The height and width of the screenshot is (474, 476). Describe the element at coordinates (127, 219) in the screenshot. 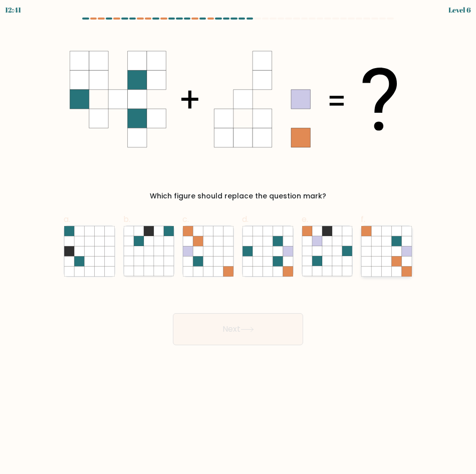

I see `span: b.` at that location.